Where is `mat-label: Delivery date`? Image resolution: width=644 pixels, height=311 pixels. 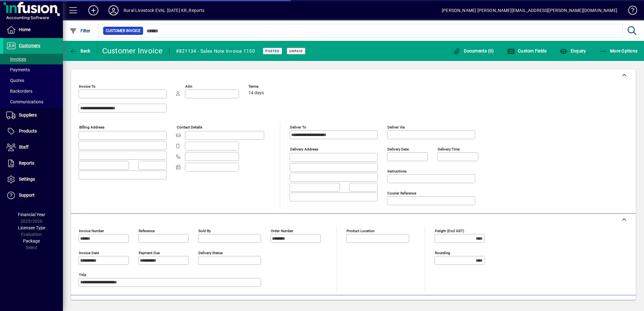 mat-label: Delivery date is located at coordinates (398, 149).